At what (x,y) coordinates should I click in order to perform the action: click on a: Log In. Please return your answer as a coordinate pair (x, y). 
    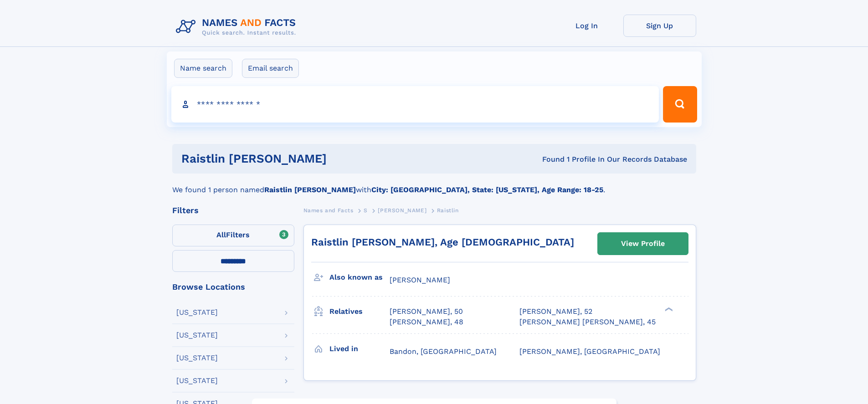
    Looking at the image, I should click on (586, 26).